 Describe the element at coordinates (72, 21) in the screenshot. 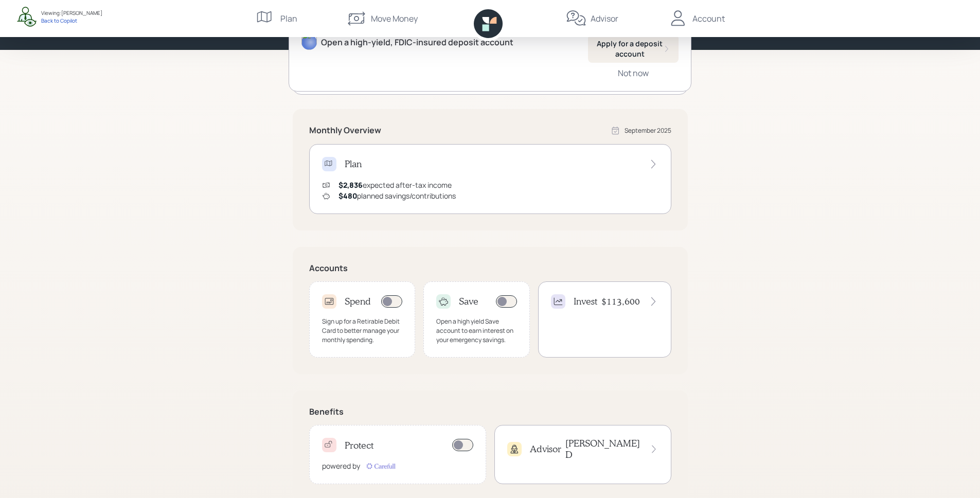

I see `div: Back to Copilot` at that location.